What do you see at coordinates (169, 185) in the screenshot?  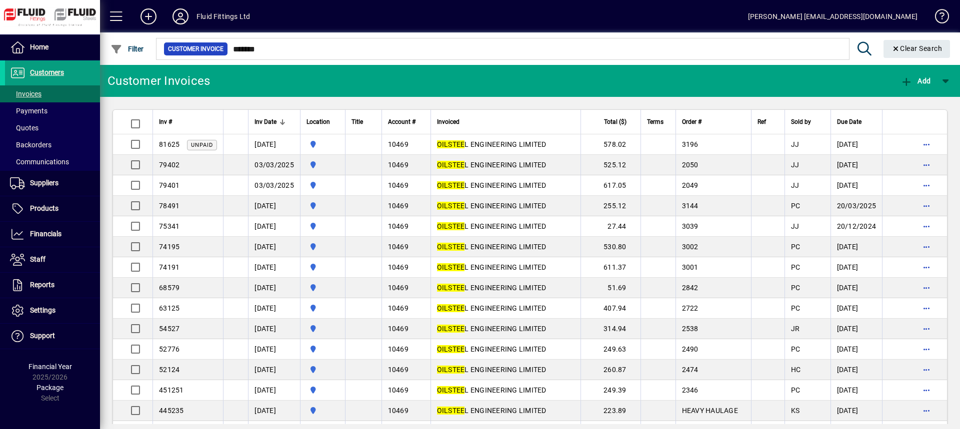 I see `span: 79401` at bounding box center [169, 185].